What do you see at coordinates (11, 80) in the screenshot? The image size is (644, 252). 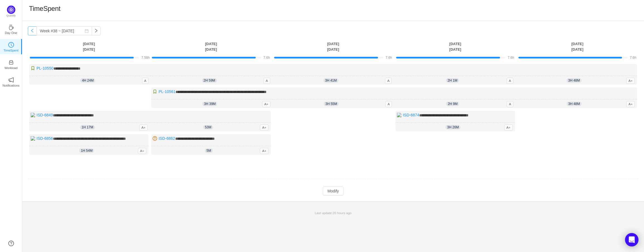 I see `i: icon: notification` at bounding box center [11, 80].